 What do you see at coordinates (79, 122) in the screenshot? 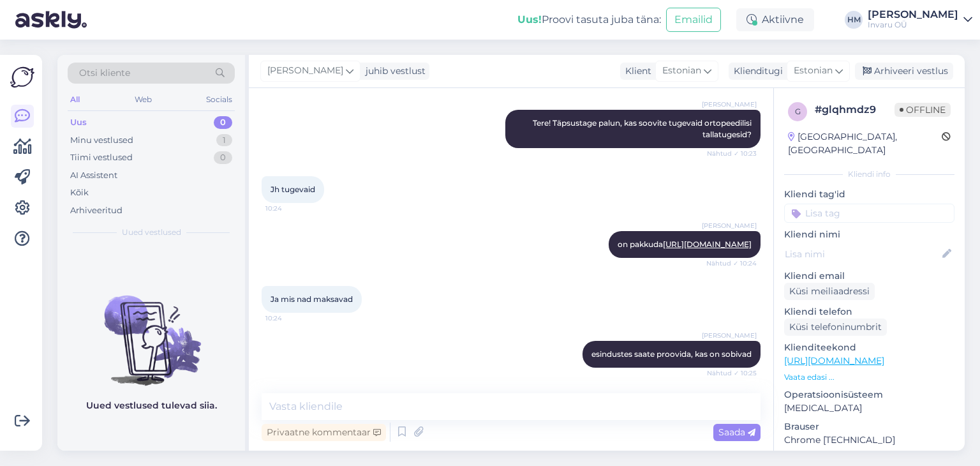
I see `div: Uus` at bounding box center [79, 122].